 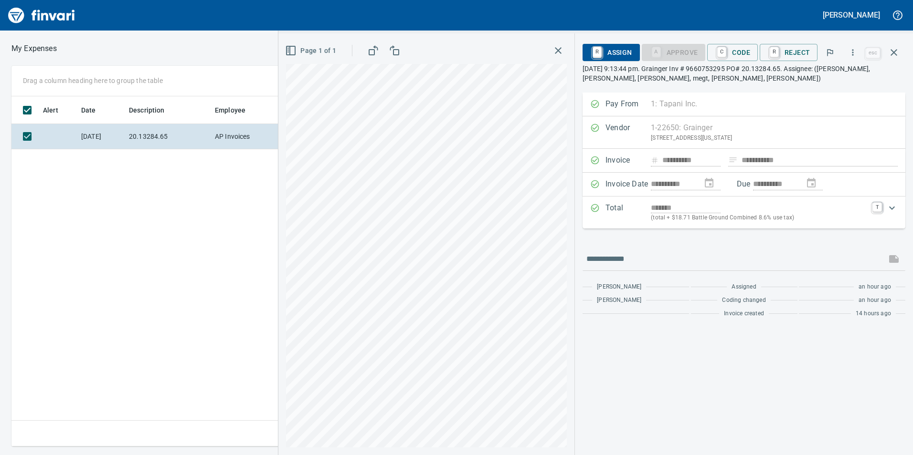 What do you see at coordinates (894, 259) in the screenshot?
I see `span: This records your message into the invoice and notifies anyone mentioned` at bounding box center [894, 259].